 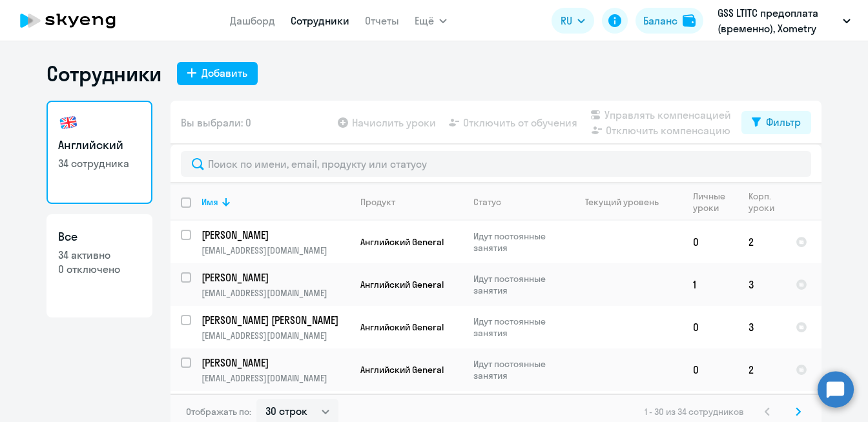 I want to click on span: Вы выбрали: 0, so click(x=215, y=123).